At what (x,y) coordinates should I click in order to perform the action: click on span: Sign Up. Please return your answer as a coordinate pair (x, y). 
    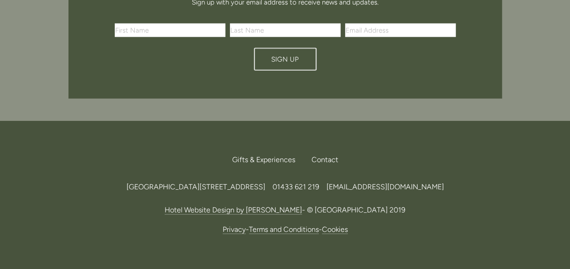
    Looking at the image, I should click on (285, 59).